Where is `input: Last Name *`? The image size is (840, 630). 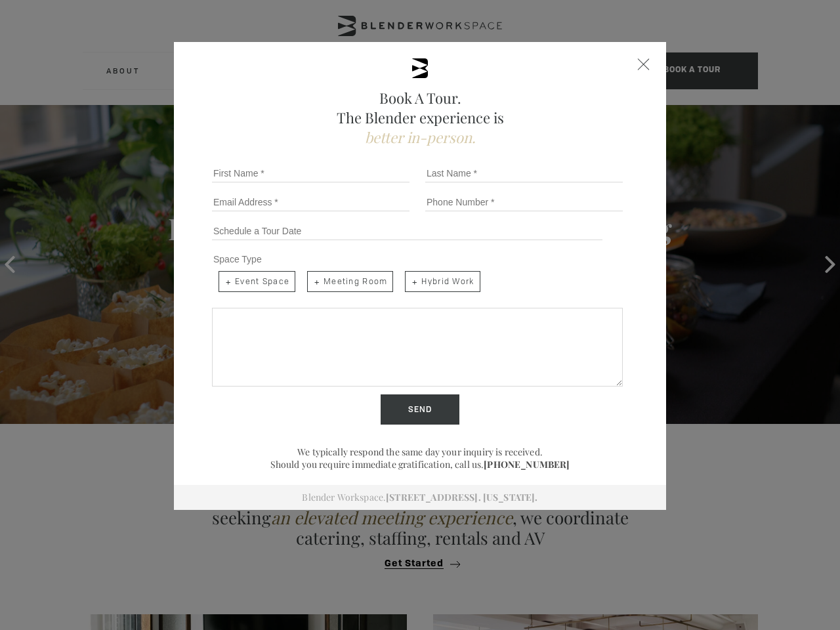
input: Last Name * is located at coordinates (524, 173).